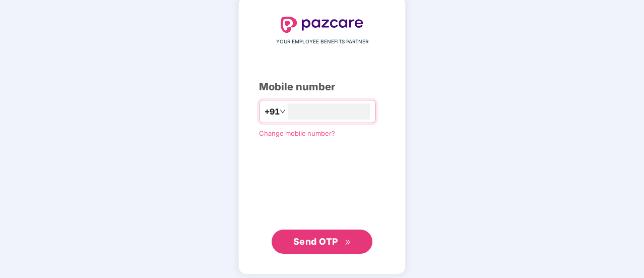  Describe the element at coordinates (348, 242) in the screenshot. I see `span: double-right` at that location.